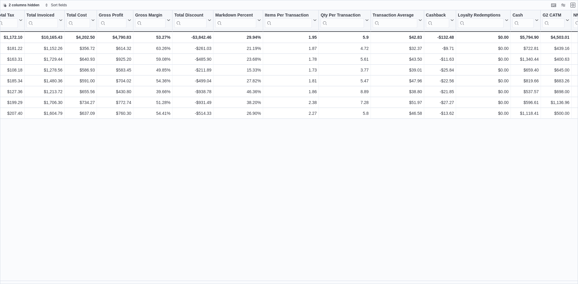 The height and width of the screenshot is (284, 578). What do you see at coordinates (45, 37) in the screenshot?
I see `div: $10,165.43` at bounding box center [45, 37].